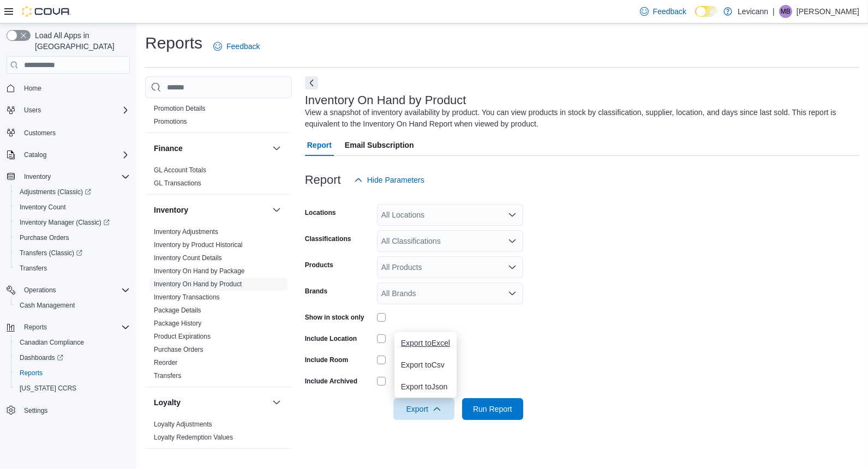 The image size is (868, 469). What do you see at coordinates (168, 148) in the screenshot?
I see `h3: Finance` at bounding box center [168, 148].